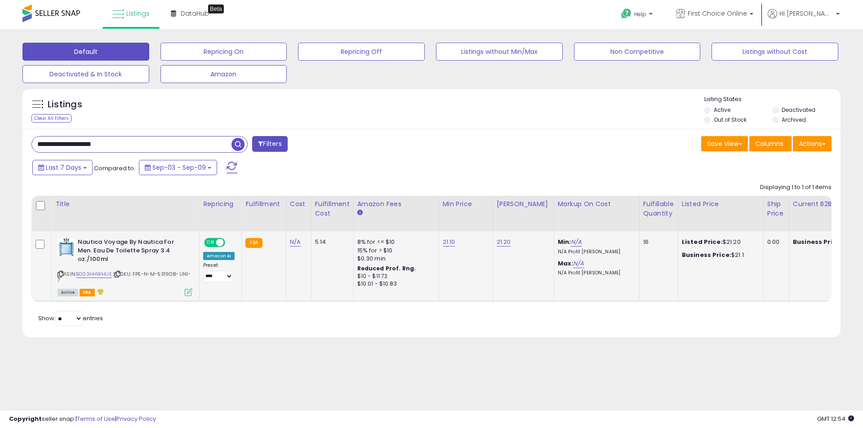 This screenshot has height=428, width=863. I want to click on span: | SKU: FPE-N-M-531908-UNI-7, so click(124, 277).